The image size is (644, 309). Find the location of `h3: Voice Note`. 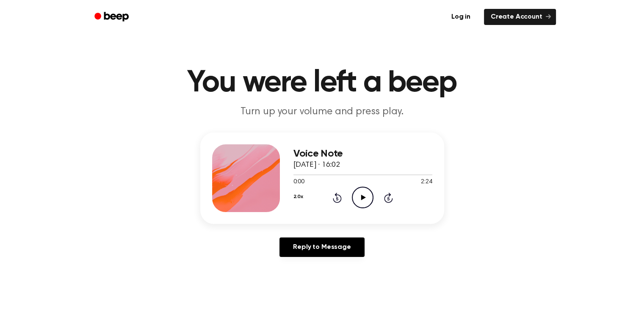

h3: Voice Note is located at coordinates (363, 154).